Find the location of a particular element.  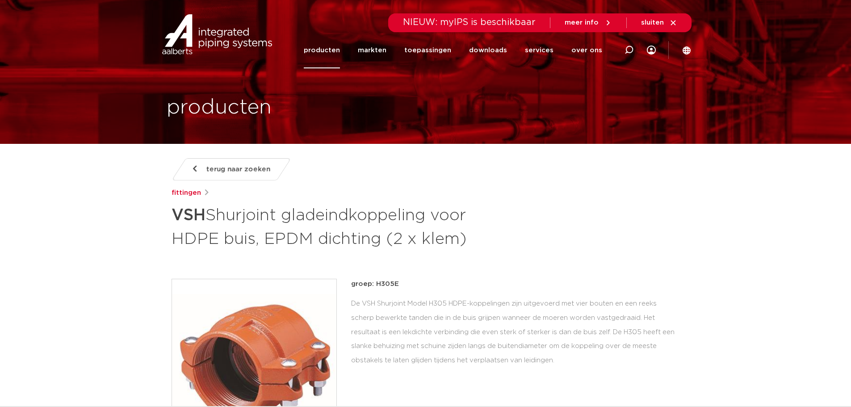

strong: VSH is located at coordinates (189, 215).